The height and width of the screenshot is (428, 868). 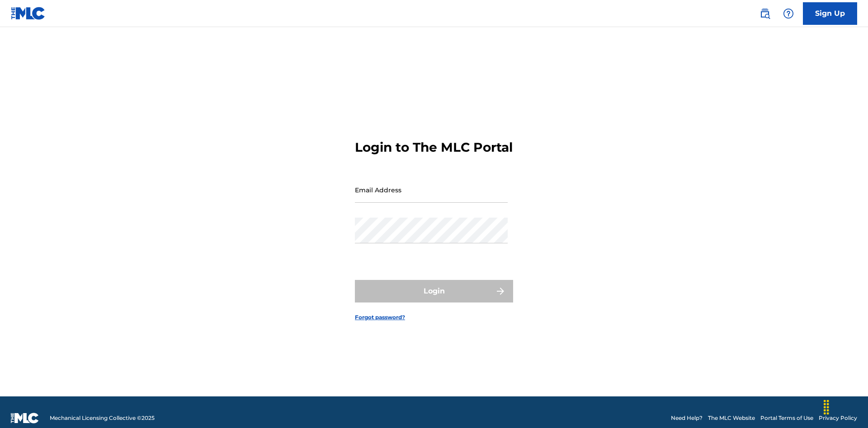 I want to click on a: Public Search, so click(x=765, y=14).